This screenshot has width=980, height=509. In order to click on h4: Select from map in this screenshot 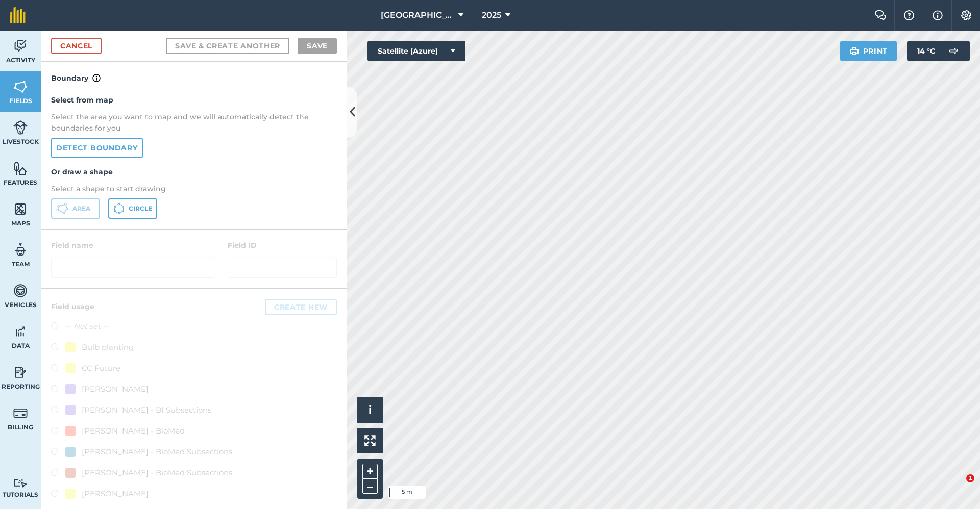, I will do `click(194, 100)`.